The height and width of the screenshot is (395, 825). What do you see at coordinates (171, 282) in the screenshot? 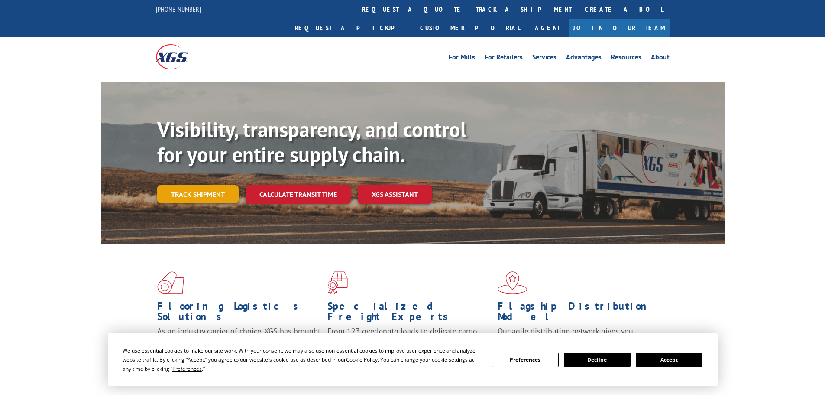
I see `img: xgs-icon-total-supply-chain-intelligence-red` at bounding box center [171, 282].